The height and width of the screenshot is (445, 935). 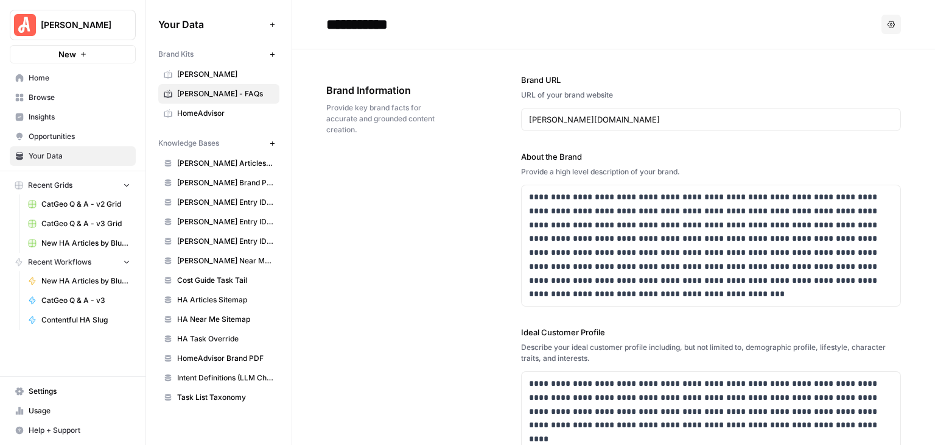 I want to click on a: CatGeo Q & A - v3 Grid, so click(x=79, y=224).